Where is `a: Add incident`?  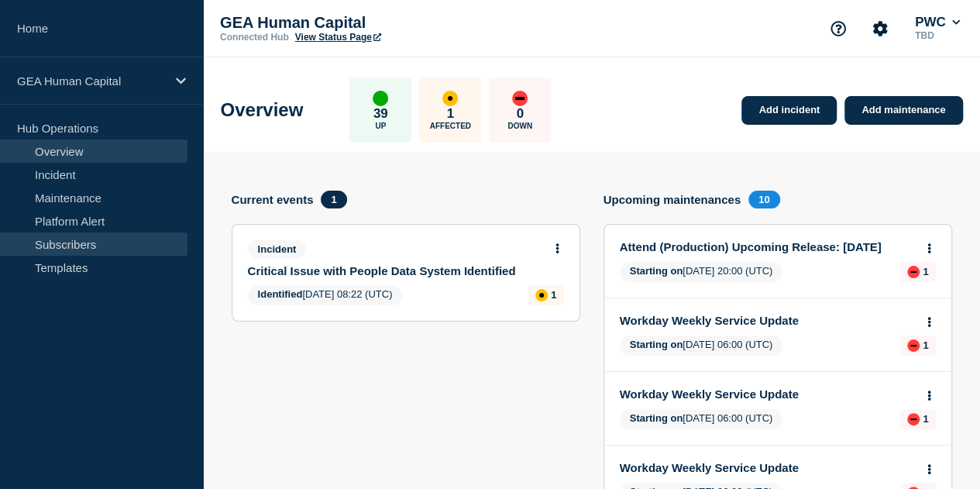 a: Add incident is located at coordinates (789, 110).